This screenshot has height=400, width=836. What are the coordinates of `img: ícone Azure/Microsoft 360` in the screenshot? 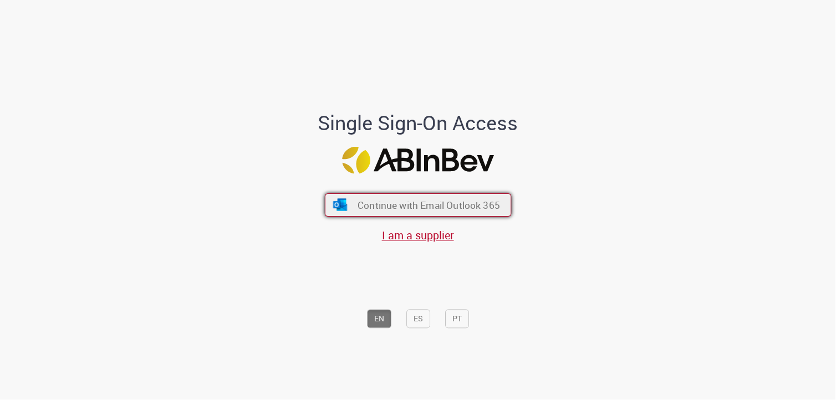 It's located at (340, 205).